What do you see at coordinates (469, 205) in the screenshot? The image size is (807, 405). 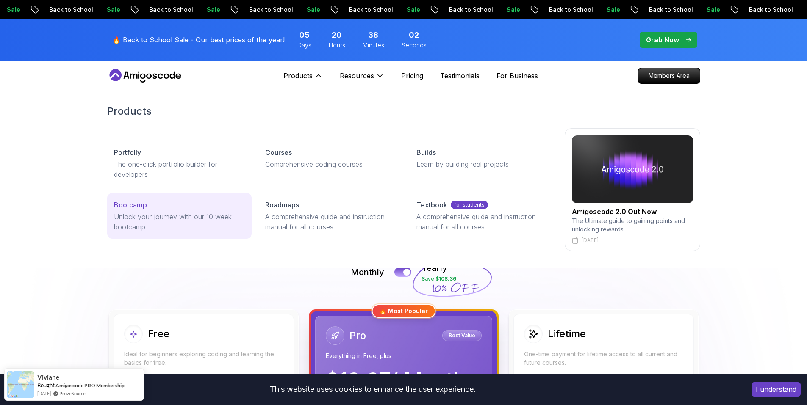 I see `p: for students` at bounding box center [469, 205].